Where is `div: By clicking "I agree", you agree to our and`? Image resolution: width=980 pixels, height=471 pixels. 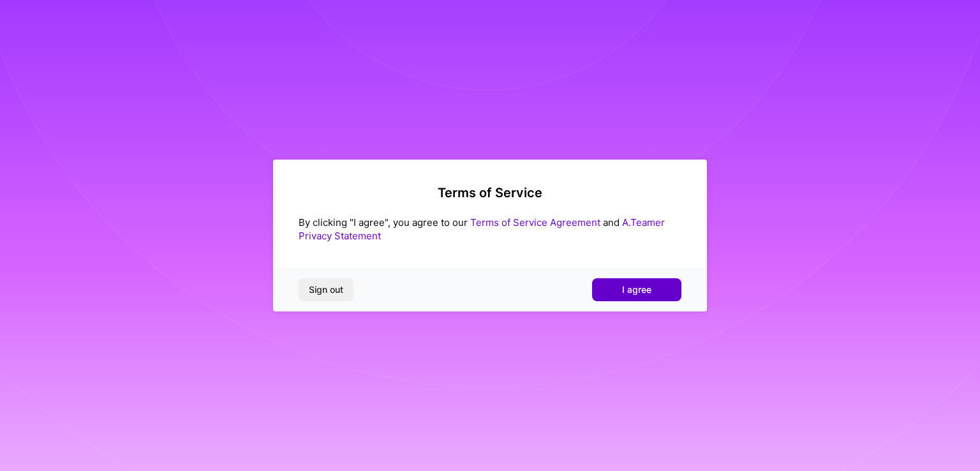 div: By clicking "I agree", you agree to our and is located at coordinates (490, 229).